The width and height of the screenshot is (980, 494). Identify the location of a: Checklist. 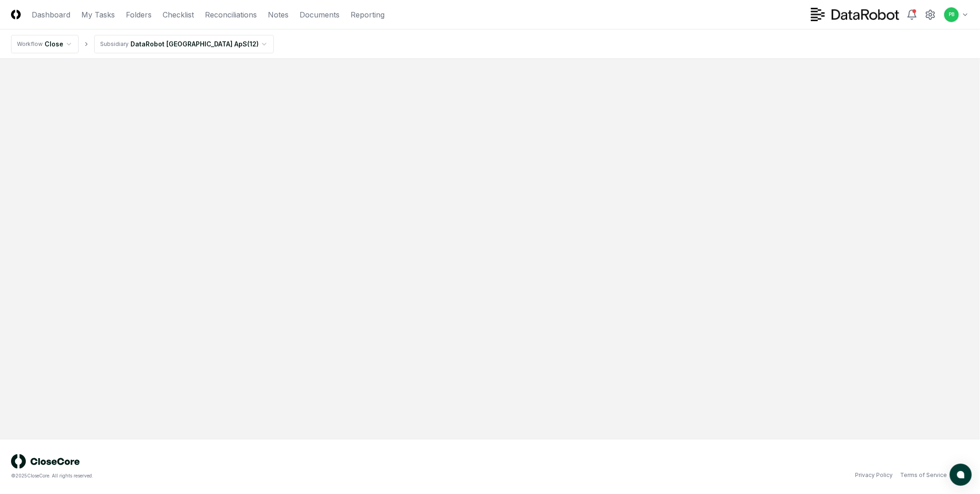
(179, 15).